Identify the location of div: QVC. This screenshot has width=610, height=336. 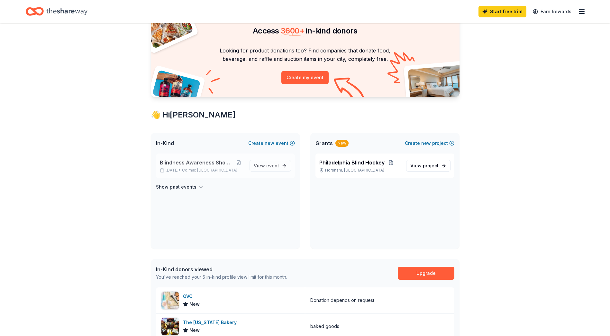
(191, 296).